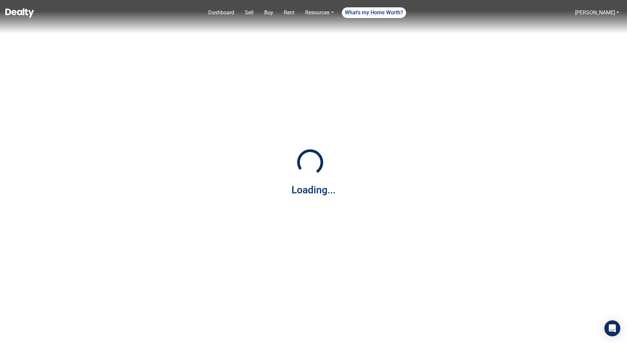  Describe the element at coordinates (269, 13) in the screenshot. I see `a: Buy` at that location.